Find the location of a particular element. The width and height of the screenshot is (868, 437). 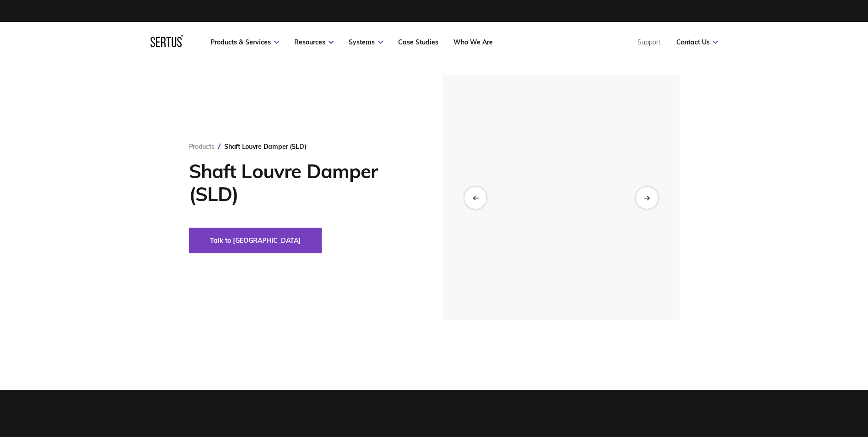

a: Resources is located at coordinates (314, 42).